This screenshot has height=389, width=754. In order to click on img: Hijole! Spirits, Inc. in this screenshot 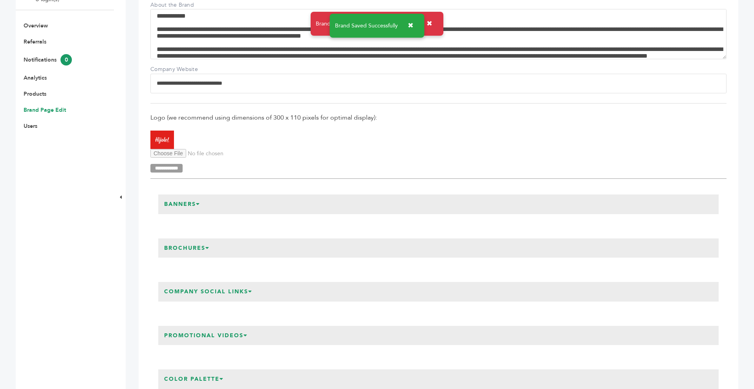, I will do `click(162, 140)`.